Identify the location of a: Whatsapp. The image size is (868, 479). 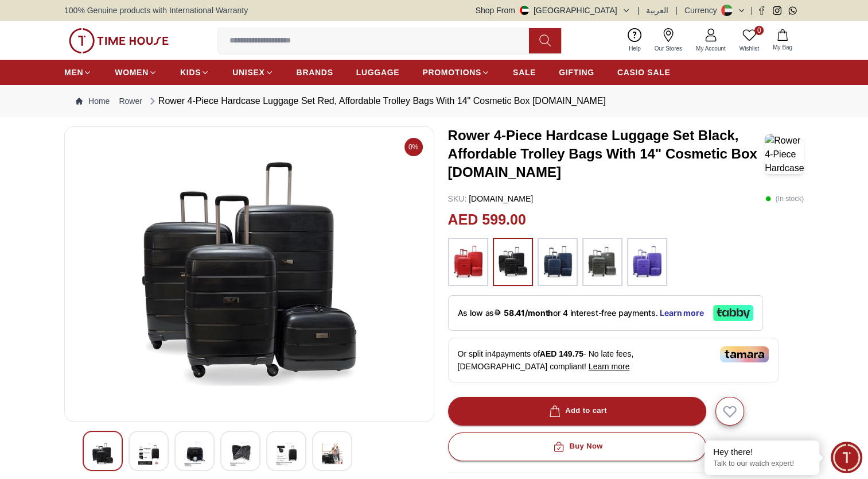
(792, 10).